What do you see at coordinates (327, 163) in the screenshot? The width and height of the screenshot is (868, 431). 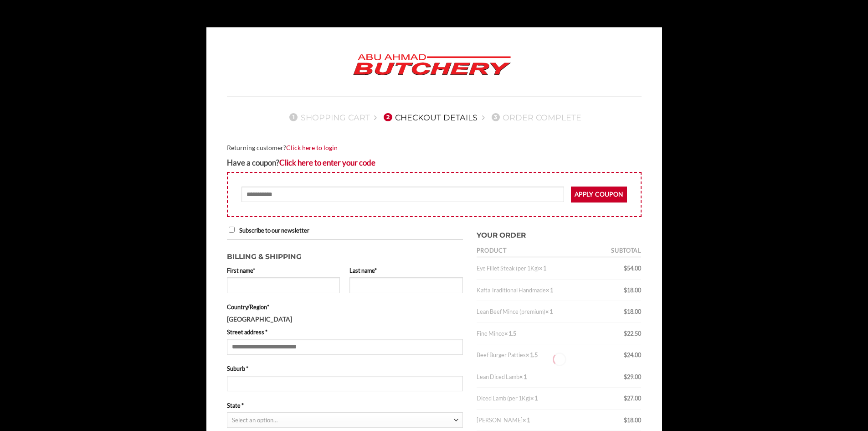 I see `a: Enter your coupon code` at bounding box center [327, 163].